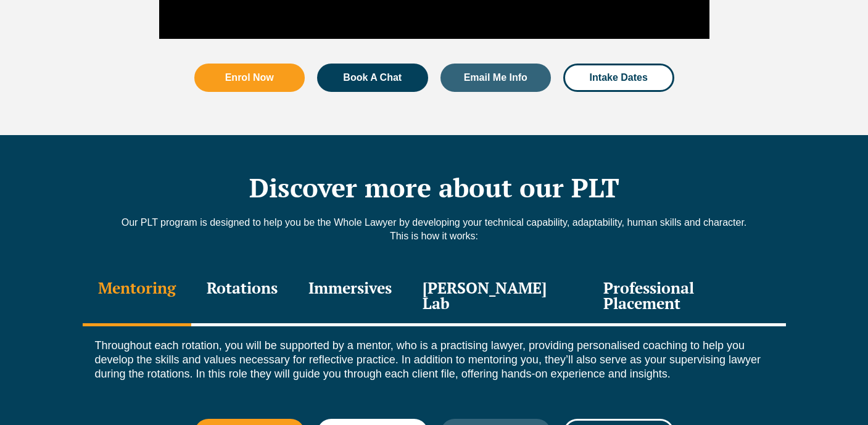 The height and width of the screenshot is (425, 868). What do you see at coordinates (372, 78) in the screenshot?
I see `a: Book A Chat` at bounding box center [372, 78].